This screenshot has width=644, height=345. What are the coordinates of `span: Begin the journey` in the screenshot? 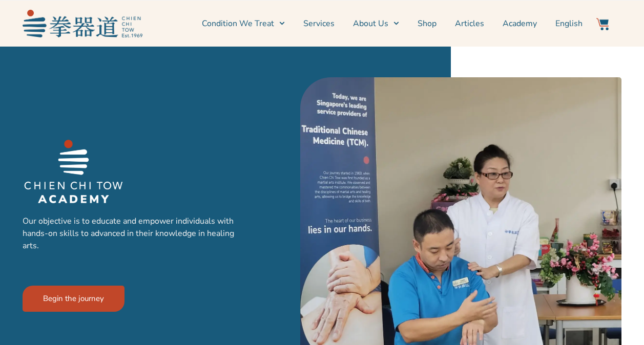 It's located at (73, 299).